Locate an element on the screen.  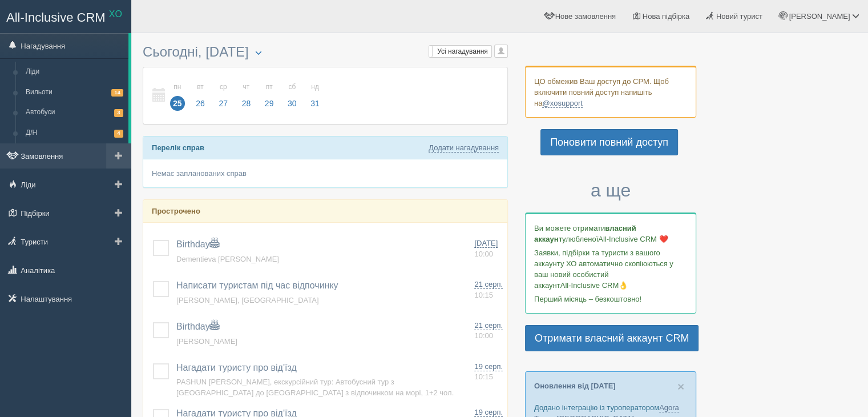
a: Ліди is located at coordinates (74, 72).